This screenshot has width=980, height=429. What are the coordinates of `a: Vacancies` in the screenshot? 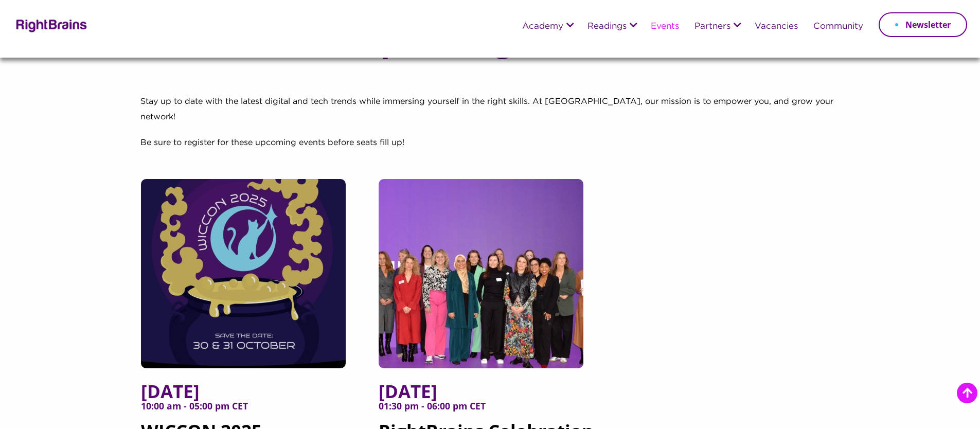 It's located at (776, 27).